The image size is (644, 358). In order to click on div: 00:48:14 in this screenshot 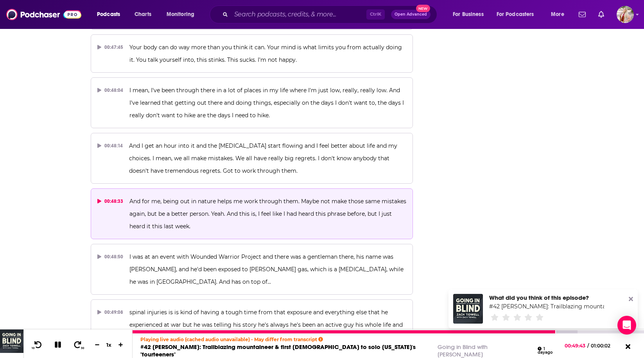, I will do `click(110, 145)`.